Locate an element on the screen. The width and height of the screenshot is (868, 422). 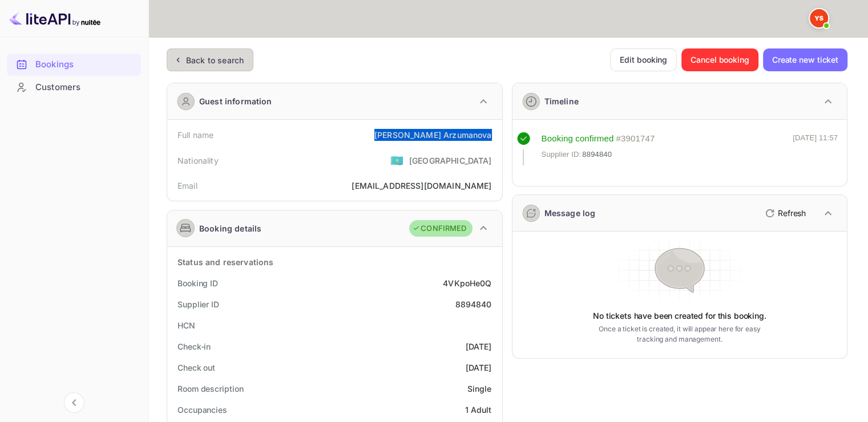
button: Refresh is located at coordinates (783, 213).